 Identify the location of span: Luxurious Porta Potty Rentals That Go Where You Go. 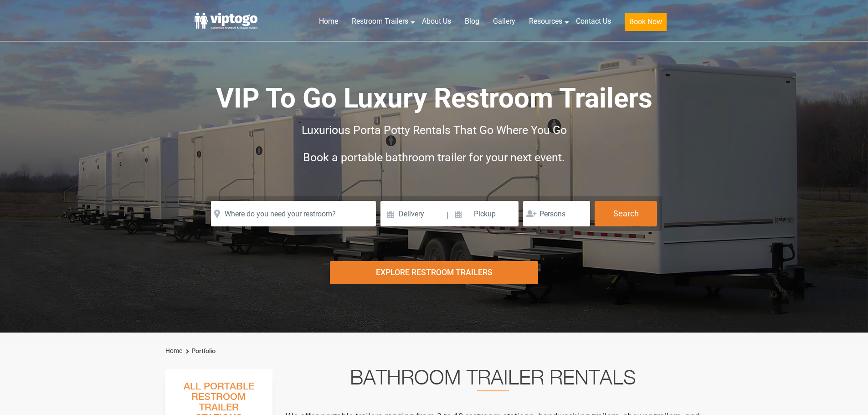
(434, 130).